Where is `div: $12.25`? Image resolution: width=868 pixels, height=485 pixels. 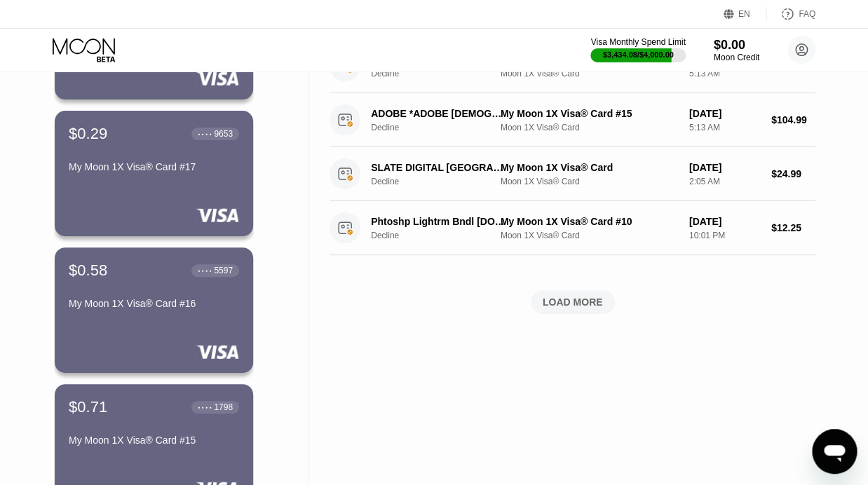
div: $12.25 is located at coordinates (793, 228).